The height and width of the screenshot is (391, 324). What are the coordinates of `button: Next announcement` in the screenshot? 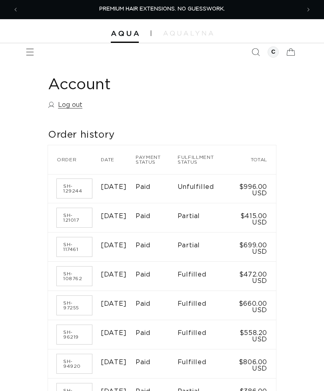 It's located at (309, 10).